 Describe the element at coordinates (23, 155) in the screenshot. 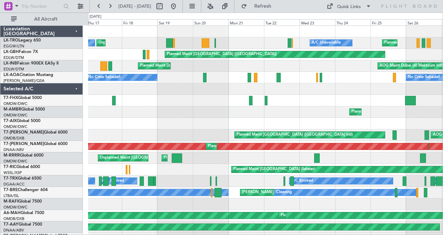

I see `a: M-RRRRGlobal 6000` at that location.